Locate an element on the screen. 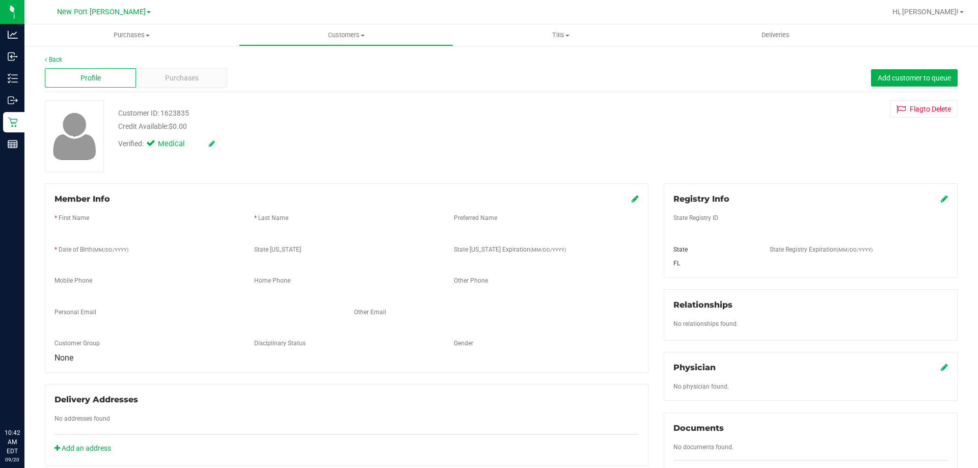 The image size is (978, 468). a: Tills is located at coordinates (560, 35).